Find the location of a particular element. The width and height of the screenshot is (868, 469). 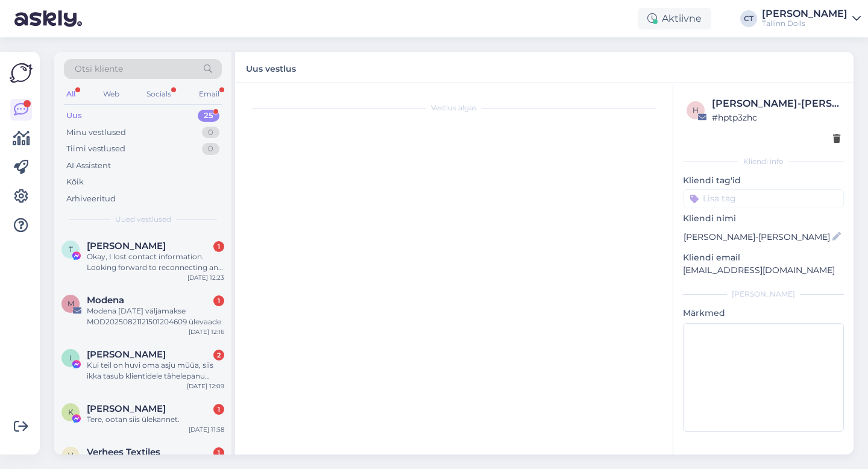

div: Uus is located at coordinates (74, 116).